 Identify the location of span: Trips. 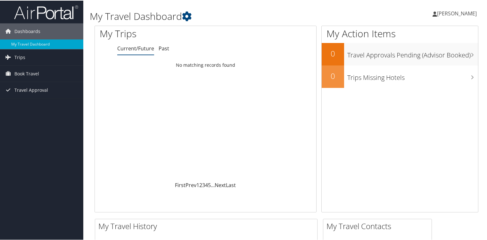
(20, 57).